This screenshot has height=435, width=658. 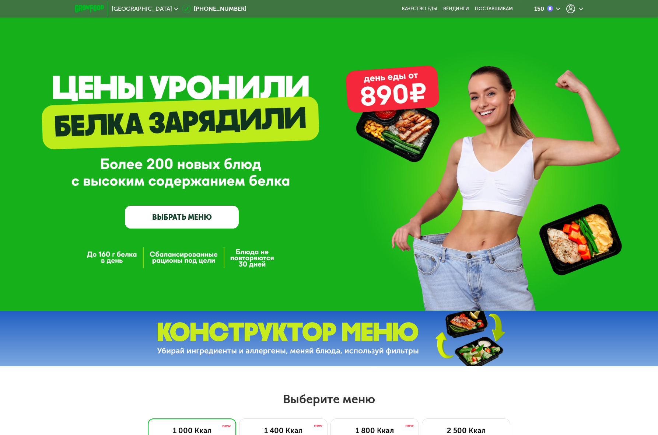 What do you see at coordinates (283, 430) in the screenshot?
I see `div: 1 400 Ккал` at bounding box center [283, 430].